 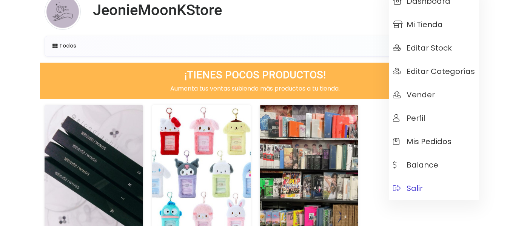 What do you see at coordinates (407, 188) in the screenshot?
I see `span: Salir` at bounding box center [407, 188].